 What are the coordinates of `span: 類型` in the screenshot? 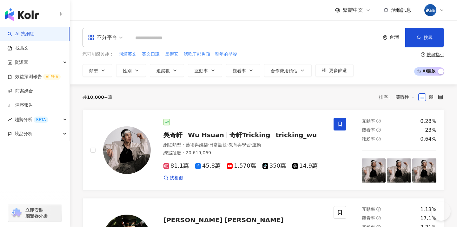 It's located at (94, 71).